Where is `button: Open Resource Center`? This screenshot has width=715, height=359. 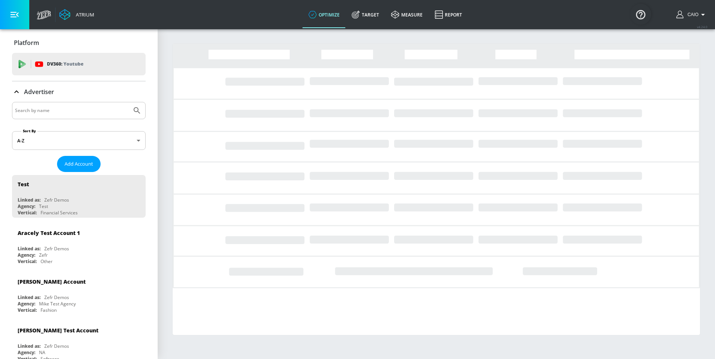
button: Open Resource Center is located at coordinates (641, 14).